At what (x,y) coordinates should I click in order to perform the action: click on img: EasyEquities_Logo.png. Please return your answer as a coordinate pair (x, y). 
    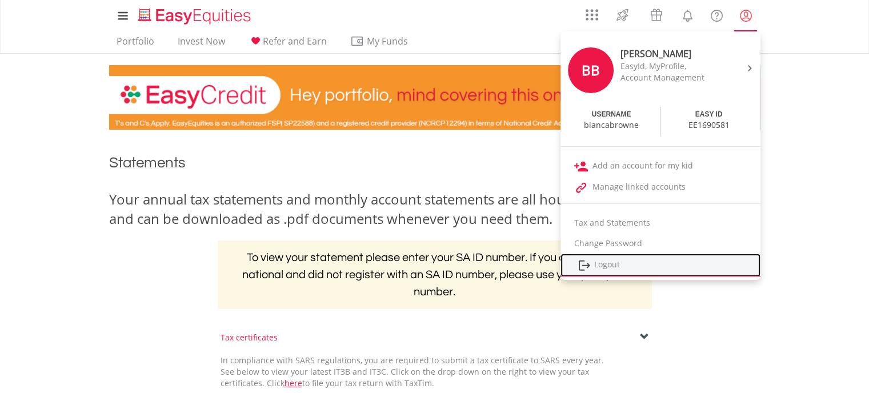
    Looking at the image, I should click on (195, 16).